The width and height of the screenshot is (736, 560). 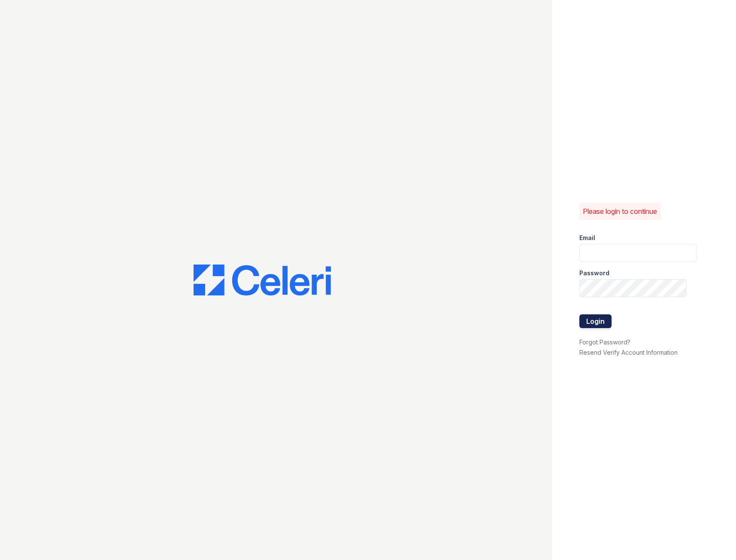 I want to click on a: Resend Verify Account Information, so click(x=628, y=353).